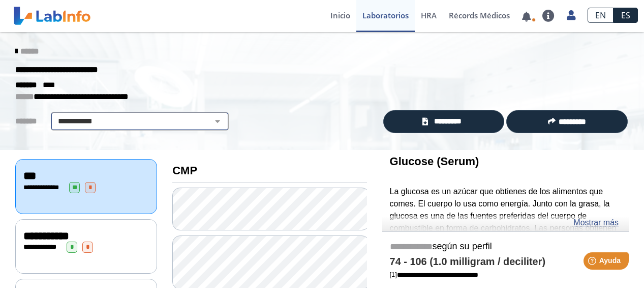 This screenshot has height=288, width=644. What do you see at coordinates (435, 161) in the screenshot?
I see `b: Glucose (Serum)` at bounding box center [435, 161].